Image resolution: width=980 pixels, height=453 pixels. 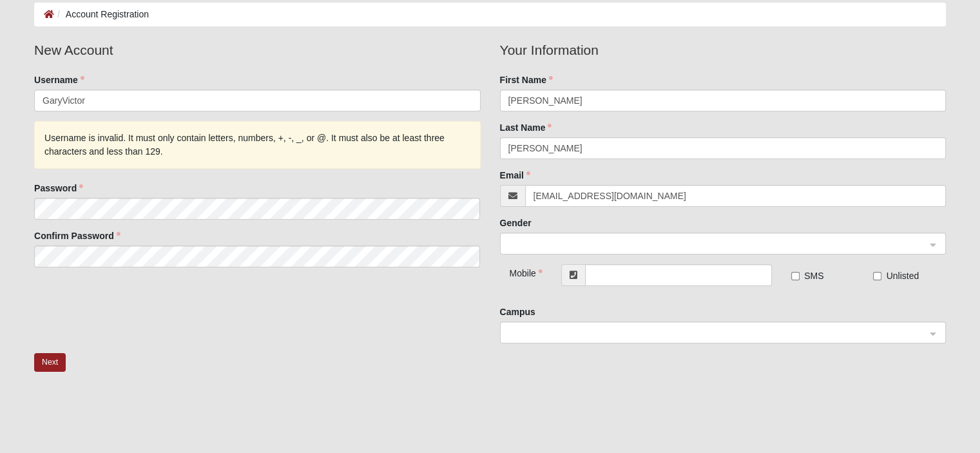 What do you see at coordinates (518, 313) in the screenshot?
I see `label: Campus` at bounding box center [518, 313].